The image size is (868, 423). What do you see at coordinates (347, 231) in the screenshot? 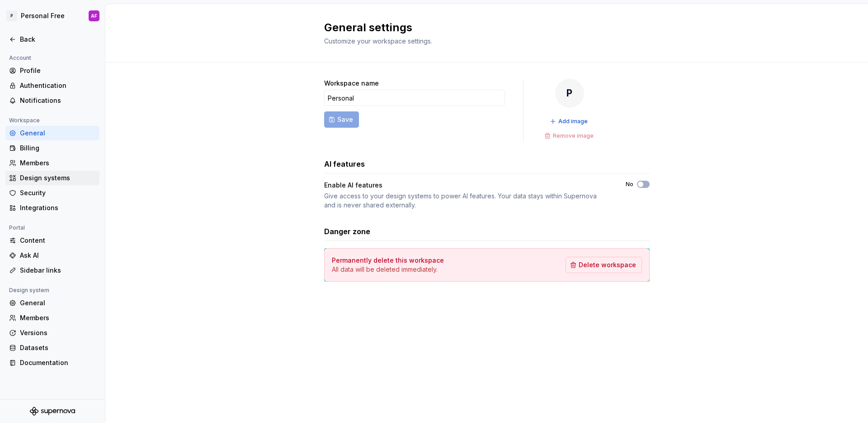
I see `h3: Danger zone` at bounding box center [347, 231].